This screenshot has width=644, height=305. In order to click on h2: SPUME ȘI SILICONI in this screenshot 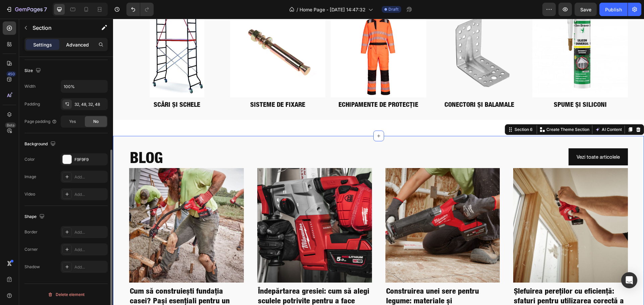, I will do `click(467, 85)`.